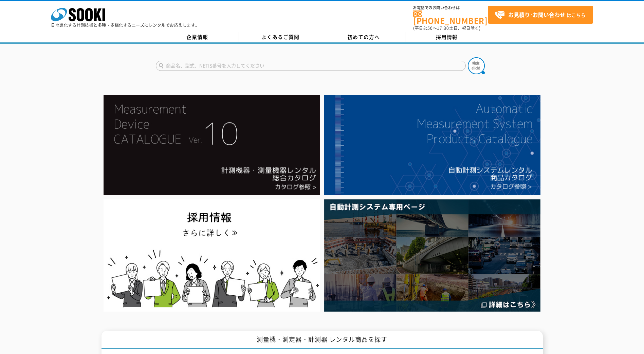 Image resolution: width=644 pixels, height=354 pixels. What do you see at coordinates (211, 145) in the screenshot?
I see `img: Catalog Ver10` at bounding box center [211, 145].